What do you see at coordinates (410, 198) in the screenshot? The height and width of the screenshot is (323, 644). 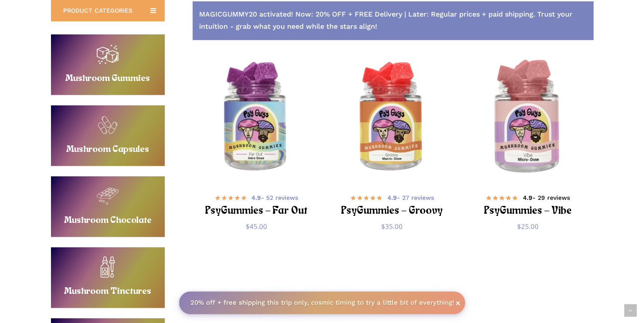 I see `span: - 27 reviews` at bounding box center [410, 198].